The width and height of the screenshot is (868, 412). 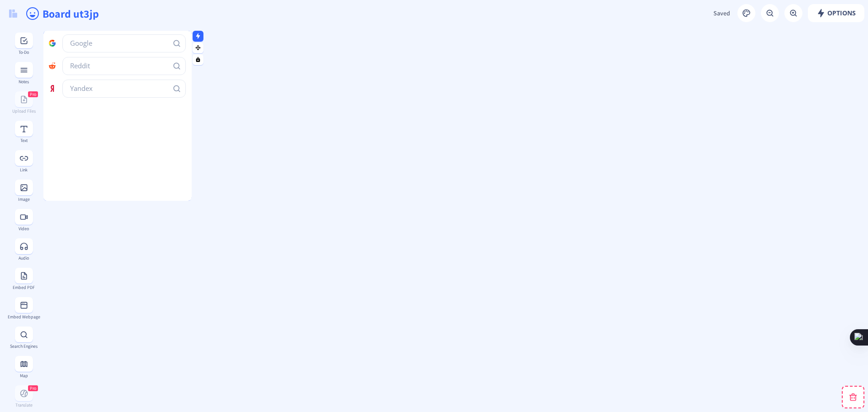 What do you see at coordinates (24, 81) in the screenshot?
I see `div: Notes` at bounding box center [24, 81].